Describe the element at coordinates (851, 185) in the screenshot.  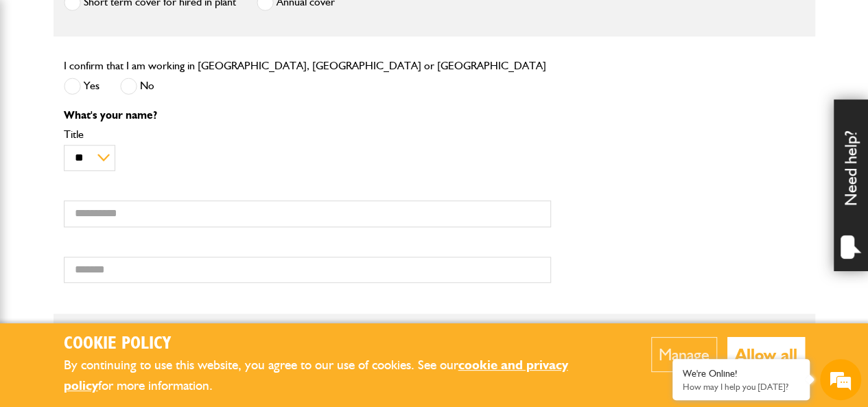
I see `div: Need help?` at that location.